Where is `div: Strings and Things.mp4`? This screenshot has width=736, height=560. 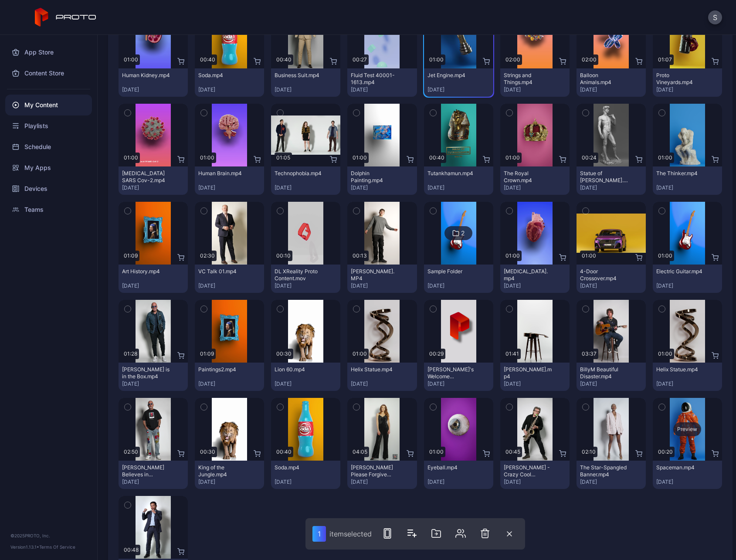
div: Strings and Things.mp4 is located at coordinates (527, 79).